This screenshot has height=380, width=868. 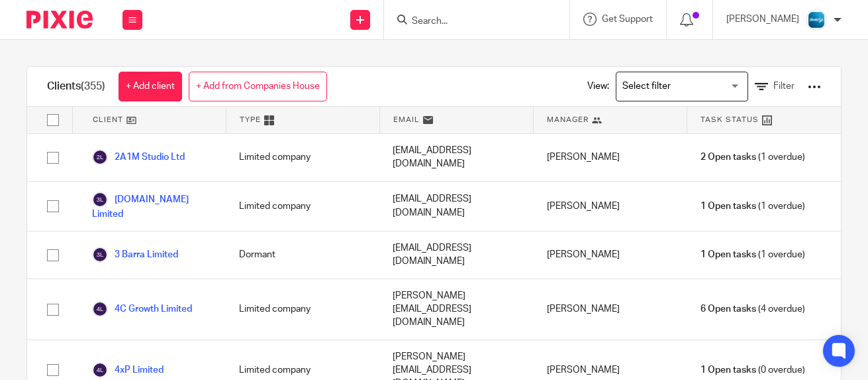 What do you see at coordinates (142, 309) in the screenshot?
I see `a: 4C Growth Limited` at bounding box center [142, 309].